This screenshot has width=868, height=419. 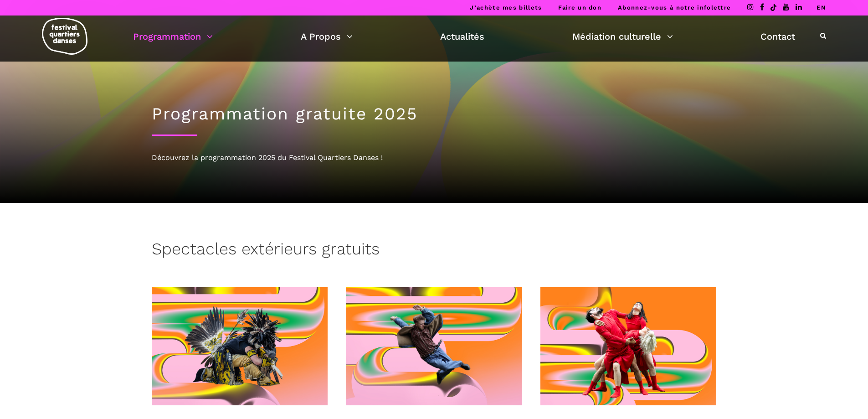 I want to click on a: J’achète mes billets, so click(x=506, y=7).